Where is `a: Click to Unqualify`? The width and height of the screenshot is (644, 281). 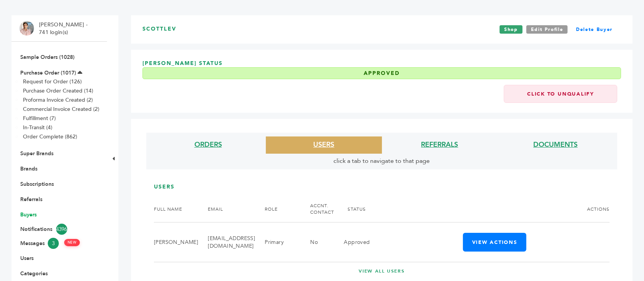 a: Click to Unqualify is located at coordinates (561, 94).